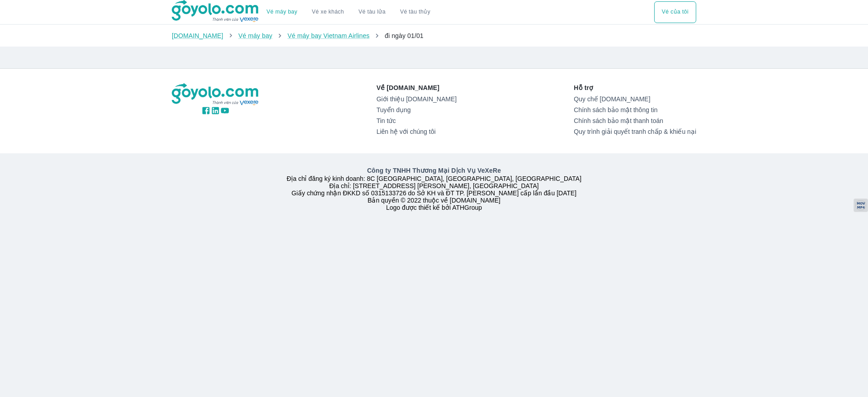 The image size is (868, 397). I want to click on button: Vé của tôi, so click(675, 12).